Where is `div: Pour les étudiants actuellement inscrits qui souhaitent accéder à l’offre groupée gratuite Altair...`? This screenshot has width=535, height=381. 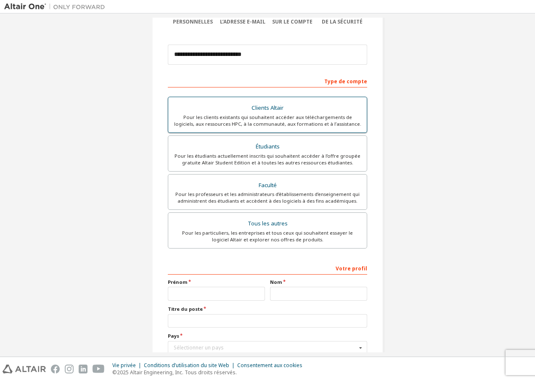
div: Pour les étudiants actuellement inscrits qui souhaitent accéder à l’offre groupée gratuite Altair... is located at coordinates (267, 159).